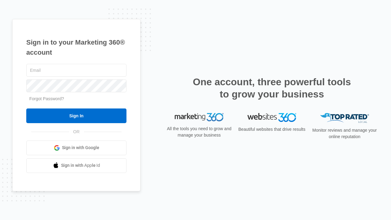 This screenshot has height=220, width=391. Describe the element at coordinates (345, 134) in the screenshot. I see `p: Monitor reviews and manage your online reputation` at that location.